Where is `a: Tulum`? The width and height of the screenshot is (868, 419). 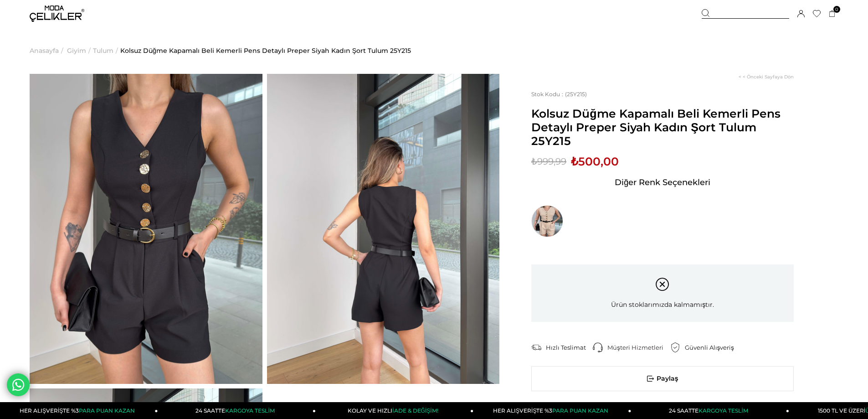 a: Tulum is located at coordinates (103, 50).